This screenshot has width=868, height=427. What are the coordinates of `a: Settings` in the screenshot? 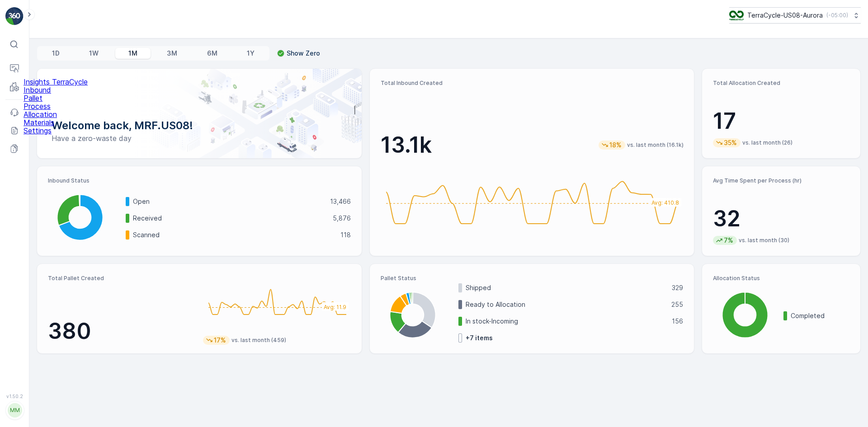 It's located at (56, 131).